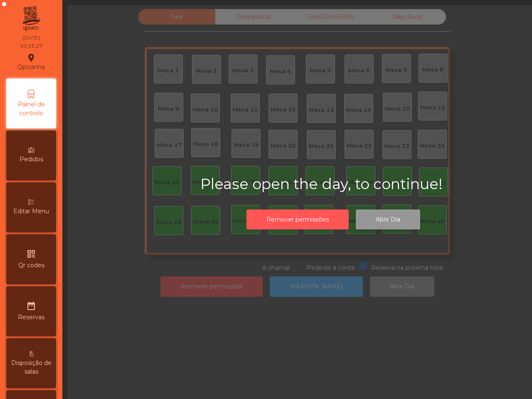  What do you see at coordinates (31, 159) in the screenshot?
I see `span: Pedidos` at bounding box center [31, 159].